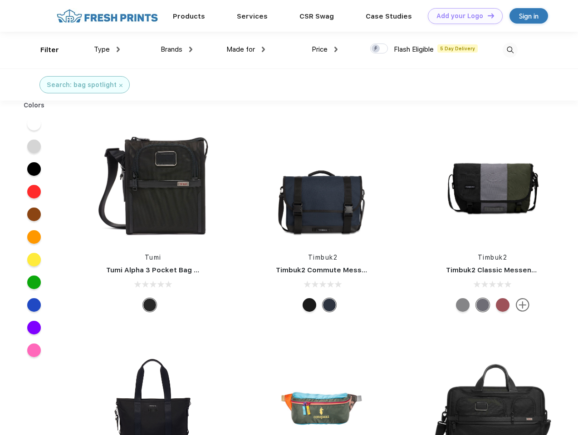  What do you see at coordinates (309, 305) in the screenshot?
I see `div: Eco Black` at bounding box center [309, 305].